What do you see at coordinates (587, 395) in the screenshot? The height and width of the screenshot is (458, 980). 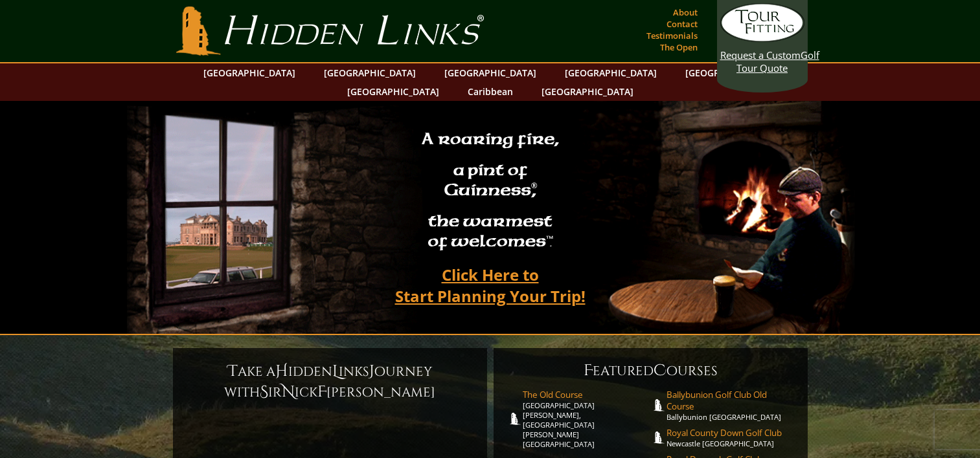 I see `span: The Old Course` at bounding box center [587, 395].